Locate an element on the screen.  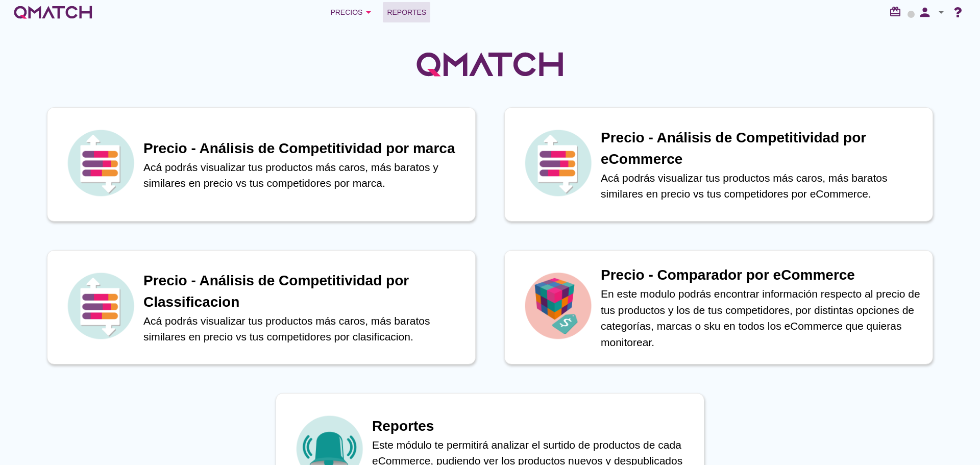
div: white-qmatch-logo is located at coordinates (53, 12).